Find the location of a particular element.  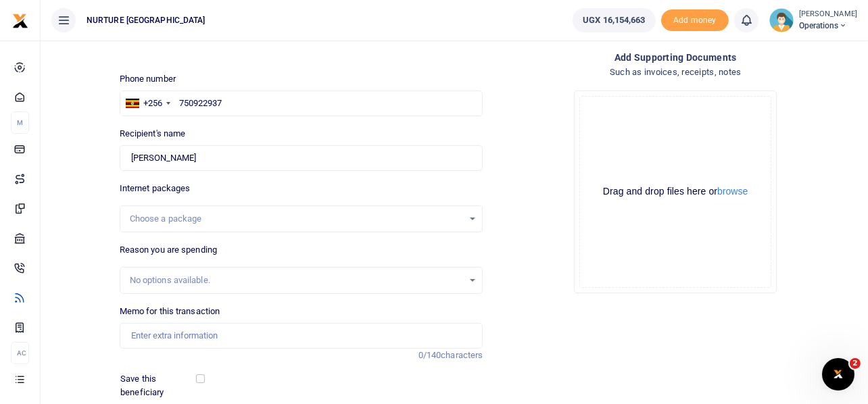

li: Ac is located at coordinates (20, 353).